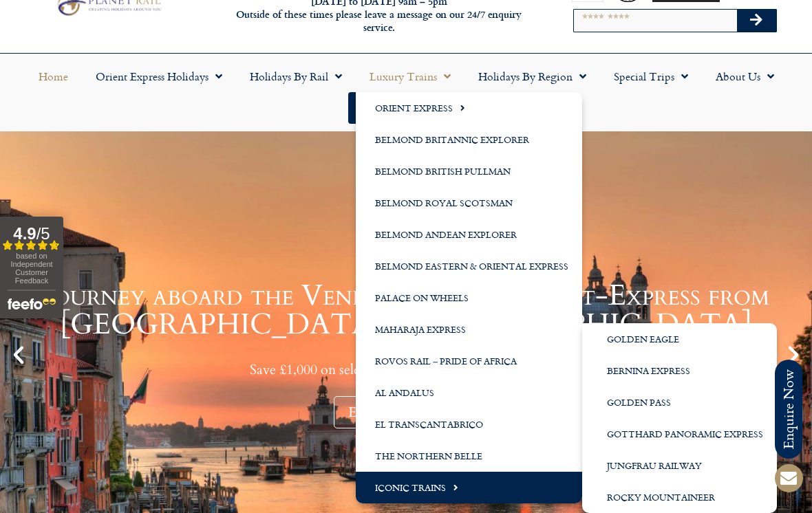 The image size is (812, 513). What do you see at coordinates (468, 108) in the screenshot?
I see `a: Orient Express` at bounding box center [468, 108].